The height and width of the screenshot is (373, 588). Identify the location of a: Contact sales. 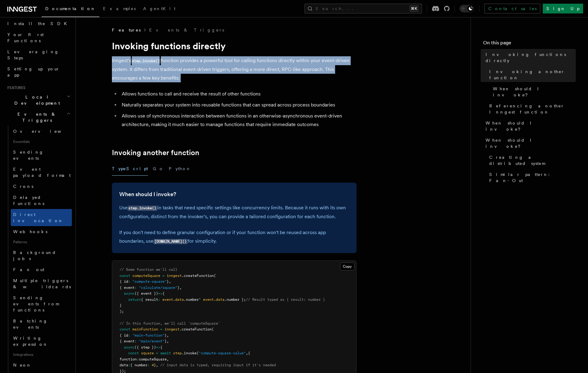
(512, 8).